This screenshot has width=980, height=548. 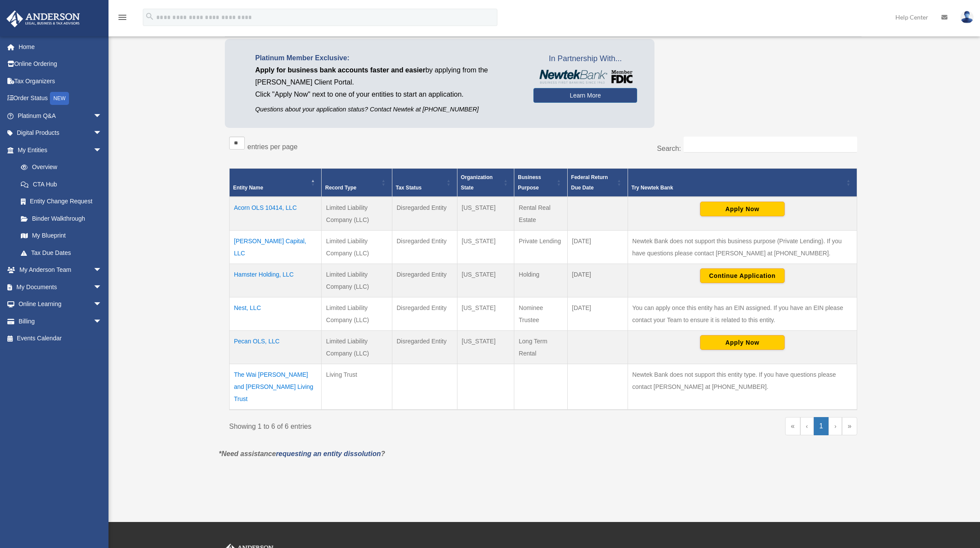 What do you see at coordinates (742, 275) in the screenshot?
I see `button: Continue Application` at bounding box center [742, 275].